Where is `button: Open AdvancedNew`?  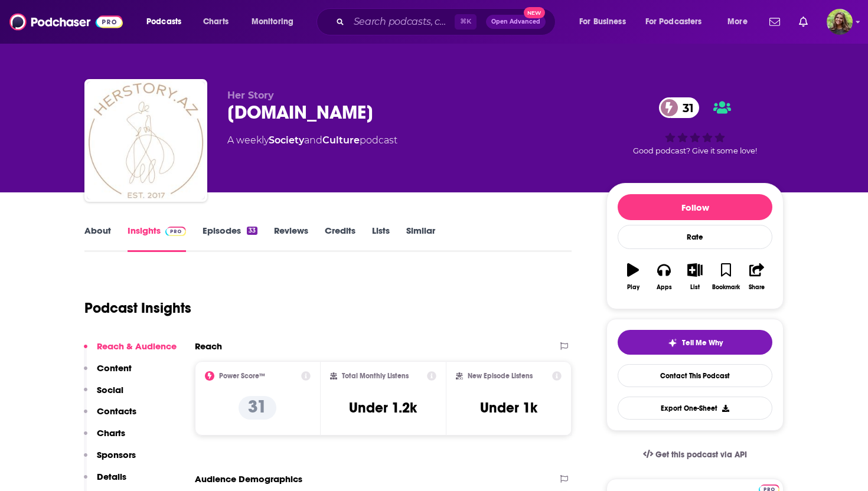 button: Open AdvancedNew is located at coordinates (516, 22).